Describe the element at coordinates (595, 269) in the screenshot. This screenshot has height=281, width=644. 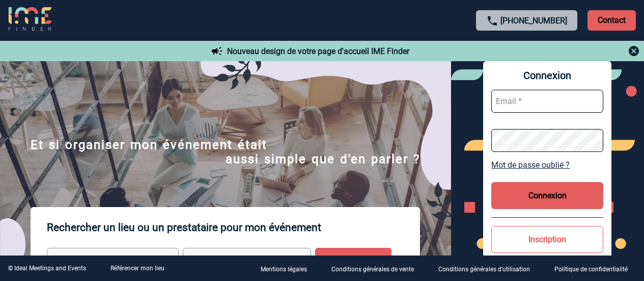
I see `a: Politique de confidentialité` at that location.